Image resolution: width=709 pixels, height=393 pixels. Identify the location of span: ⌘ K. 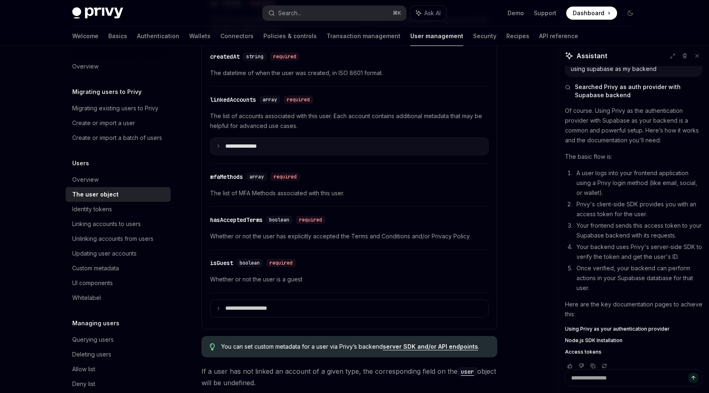
(397, 13).